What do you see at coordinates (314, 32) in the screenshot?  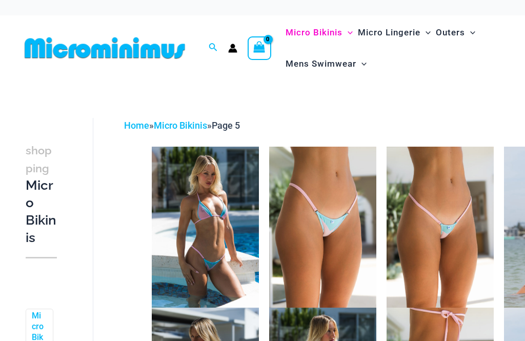 I see `span: Micro Bikinis` at bounding box center [314, 32].